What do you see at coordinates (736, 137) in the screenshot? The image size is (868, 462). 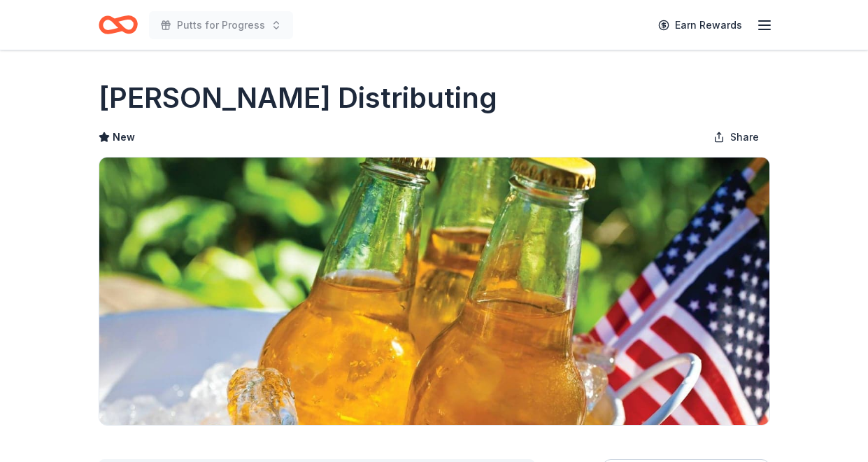 I see `button: Share` at bounding box center [736, 137].